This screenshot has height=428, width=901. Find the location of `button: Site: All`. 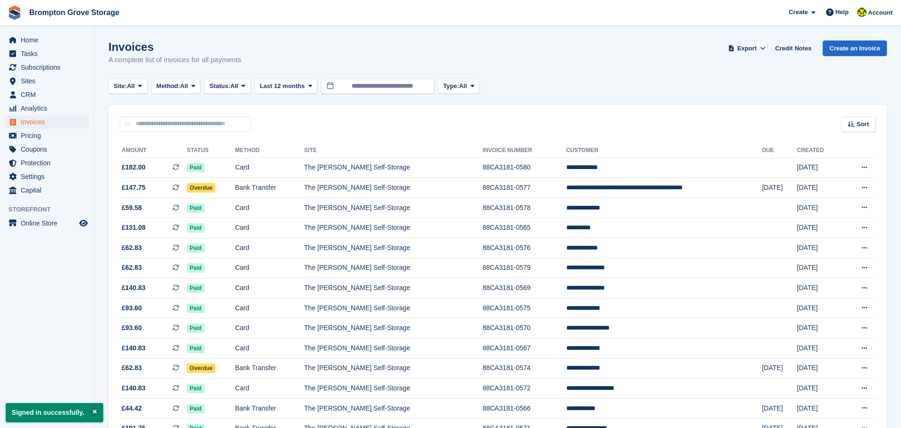

button: Site: All is located at coordinates (128, 86).